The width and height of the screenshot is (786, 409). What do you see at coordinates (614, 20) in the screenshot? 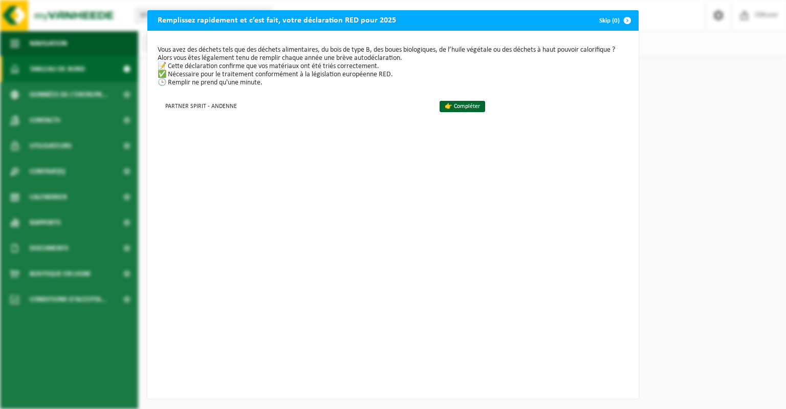
I see `button: Skip (0)` at bounding box center [614, 20].